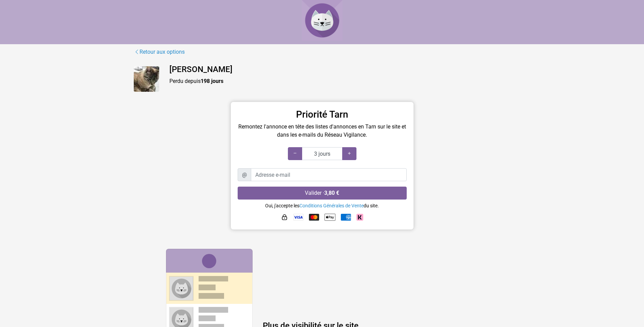 The height and width of the screenshot is (327, 644). I want to click on img: Apple Pay, so click(330, 217).